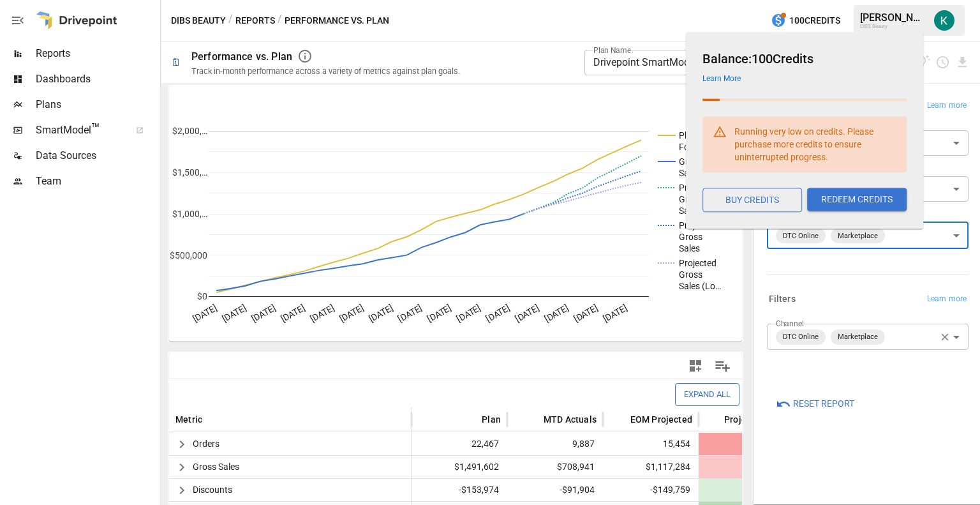 This screenshot has height=505, width=980. What do you see at coordinates (805, 59) in the screenshot?
I see `h6: Balance: 100 Credits` at bounding box center [805, 59].